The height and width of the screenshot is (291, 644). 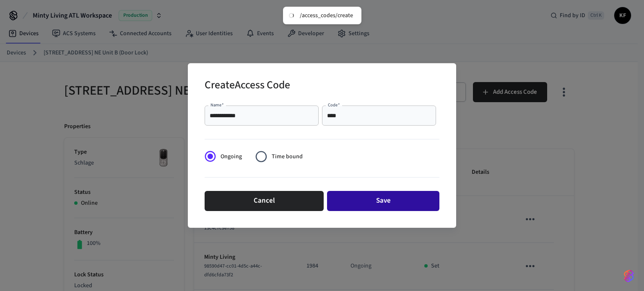 I want to click on label: Name, so click(x=218, y=105).